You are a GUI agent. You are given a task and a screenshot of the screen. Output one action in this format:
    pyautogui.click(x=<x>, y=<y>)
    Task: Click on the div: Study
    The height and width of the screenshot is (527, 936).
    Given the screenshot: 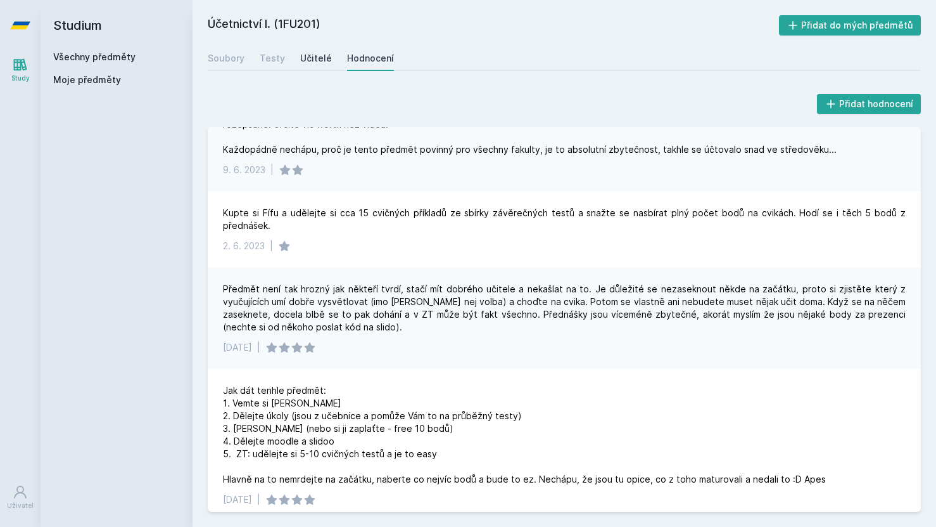 What is the action you would take?
    pyautogui.click(x=20, y=78)
    